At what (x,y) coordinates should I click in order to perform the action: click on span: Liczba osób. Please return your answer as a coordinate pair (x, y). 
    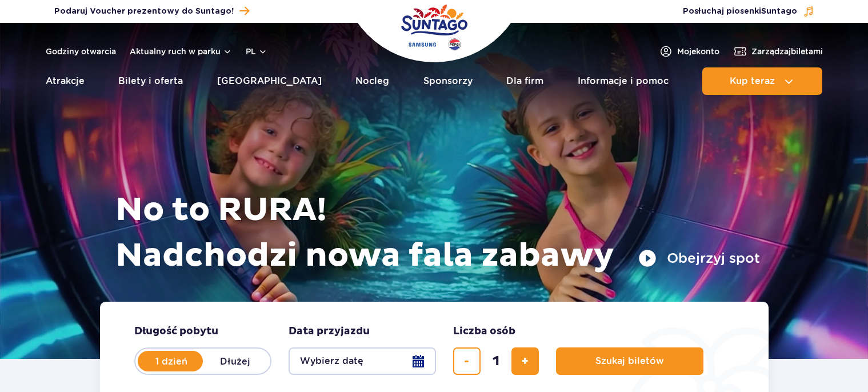
    Looking at the image, I should click on (484, 332).